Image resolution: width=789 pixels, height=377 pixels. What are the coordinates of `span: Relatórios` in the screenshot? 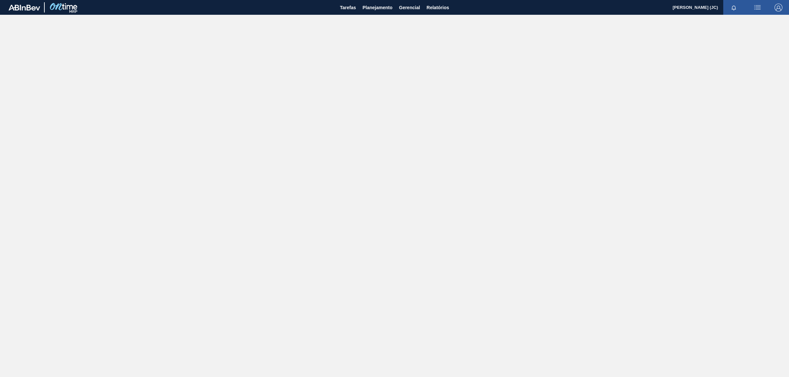 It's located at (438, 8).